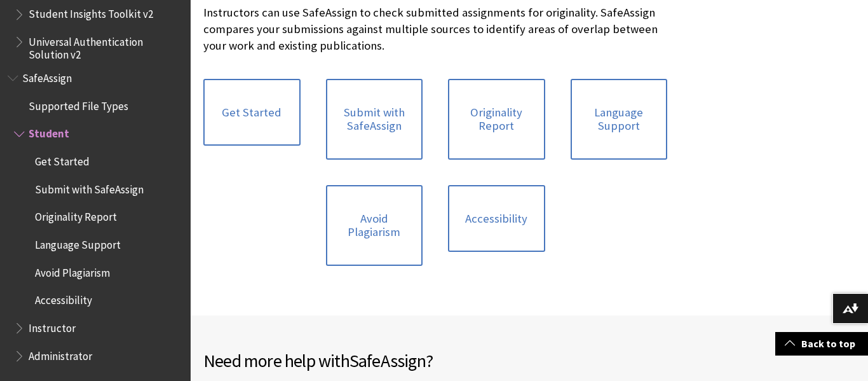  Describe the element at coordinates (72, 270) in the screenshot. I see `span: Avoid Plagiarism` at that location.